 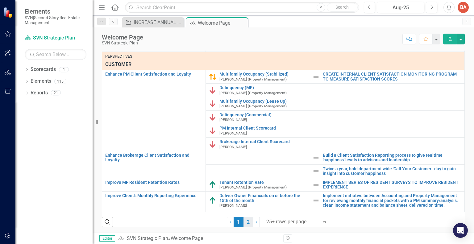 I want to click on a: Multifamily Occupancy (Stabilized), so click(x=263, y=74).